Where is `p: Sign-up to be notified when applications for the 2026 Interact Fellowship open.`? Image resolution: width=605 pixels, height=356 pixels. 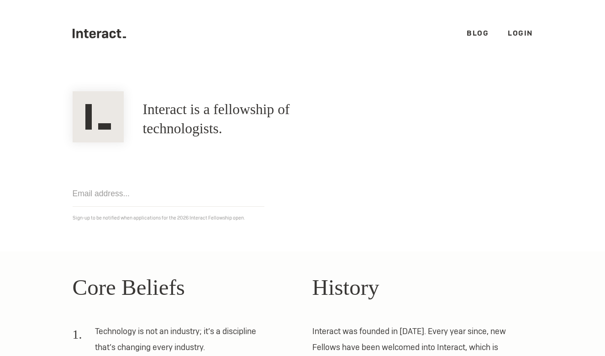 p: Sign-up to be notified when applications for the 2026 Interact Fellowship open. is located at coordinates (303, 218).